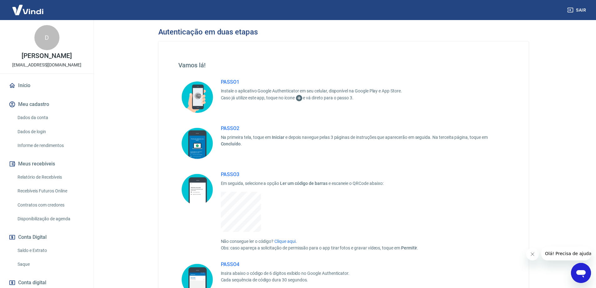  I want to click on p: Instale o aplicativo Google Authenticator em seu celular, disponível na Google Play e App Store., so click(311, 91).